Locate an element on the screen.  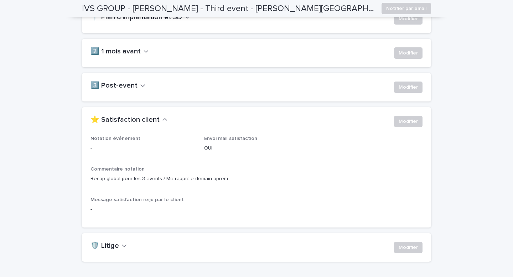
h2: 2️⃣ 1 mois avant is located at coordinates (115, 52).